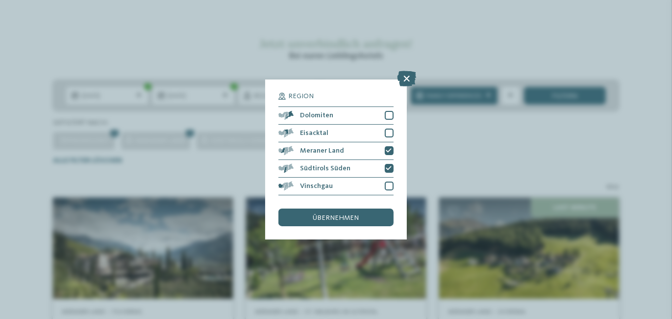  I want to click on span: Meraner Land, so click(322, 151).